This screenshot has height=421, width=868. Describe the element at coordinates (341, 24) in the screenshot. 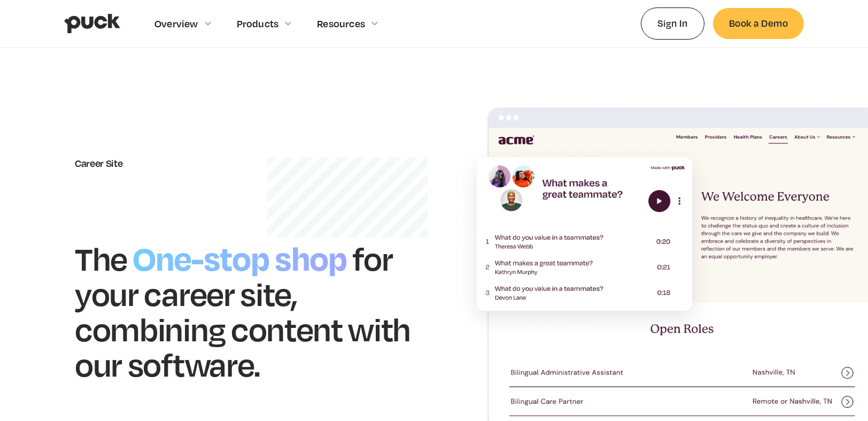

I see `div: Resources` at that location.